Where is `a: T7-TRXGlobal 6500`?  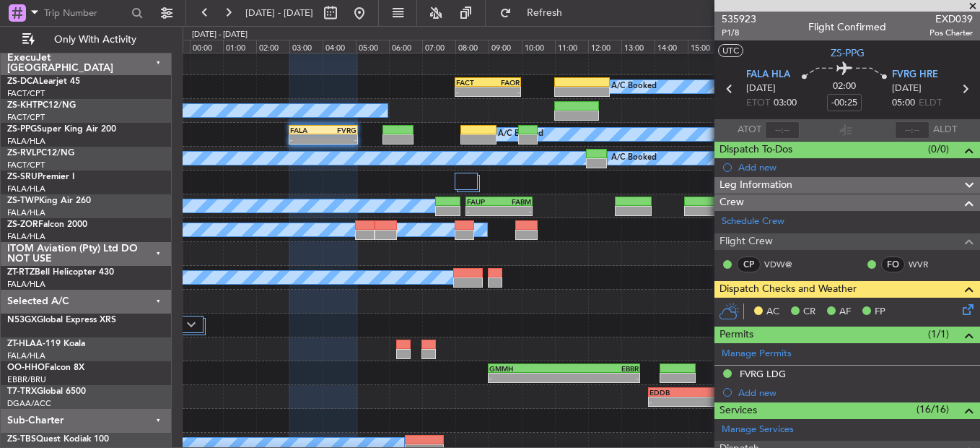
a: T7-TRXGlobal 6500 is located at coordinates (47, 391).